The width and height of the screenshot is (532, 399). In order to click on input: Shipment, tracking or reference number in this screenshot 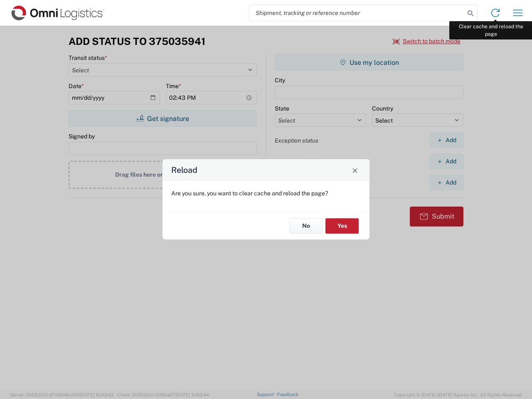, I will do `click(357, 13)`.